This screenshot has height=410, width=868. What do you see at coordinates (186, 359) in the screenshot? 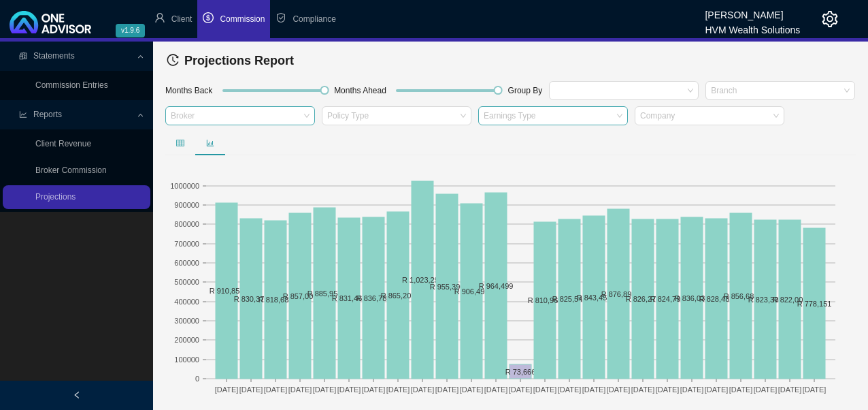
I see `text: 100000` at bounding box center [186, 359].